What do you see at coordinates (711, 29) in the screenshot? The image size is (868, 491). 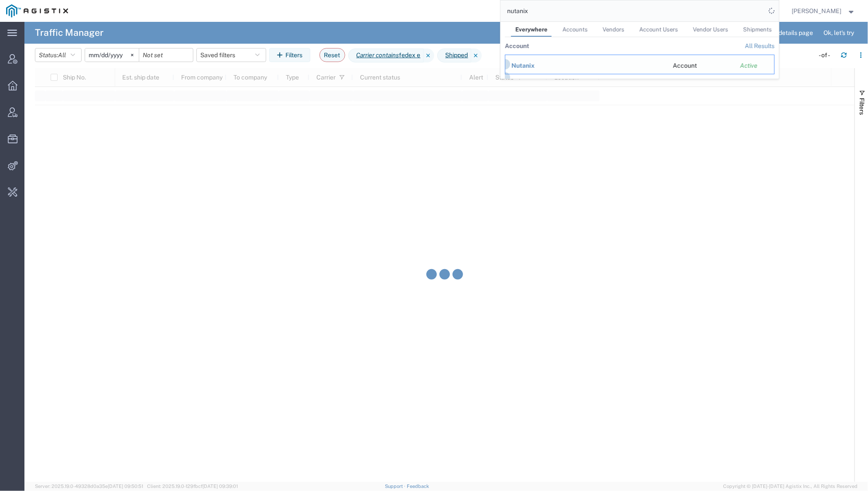 I see `span: Vendor Users` at bounding box center [711, 29].